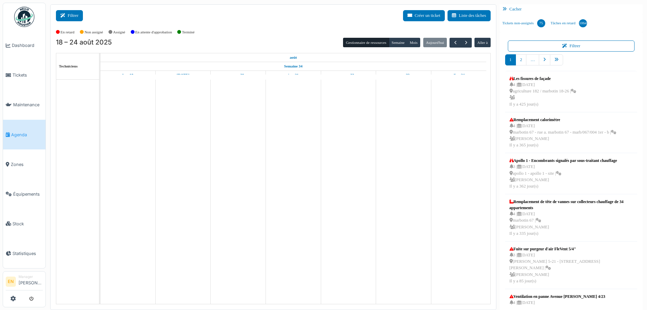 Image resolution: width=647 pixels, height=310 pixels. What do you see at coordinates (469, 15) in the screenshot?
I see `button: Liste des tâches` at bounding box center [469, 15].